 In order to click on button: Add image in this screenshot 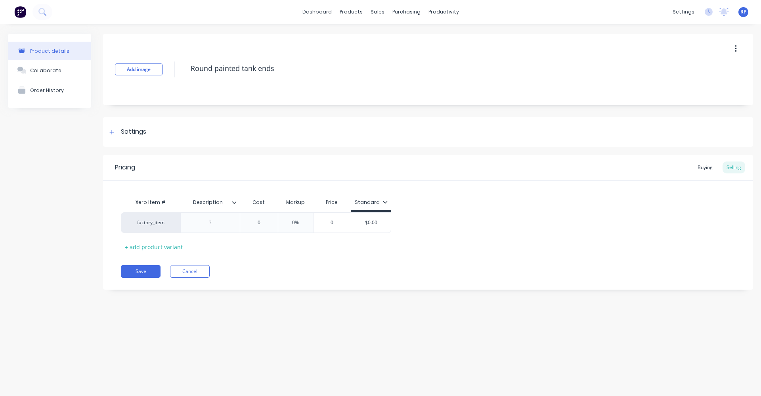, I will do `click(139, 69)`.